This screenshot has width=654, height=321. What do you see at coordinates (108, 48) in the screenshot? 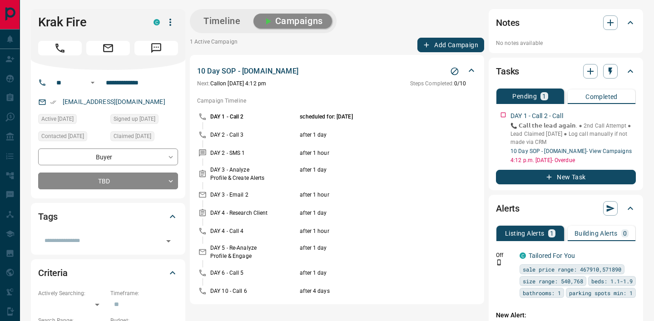
I see `span: Email` at bounding box center [108, 48].